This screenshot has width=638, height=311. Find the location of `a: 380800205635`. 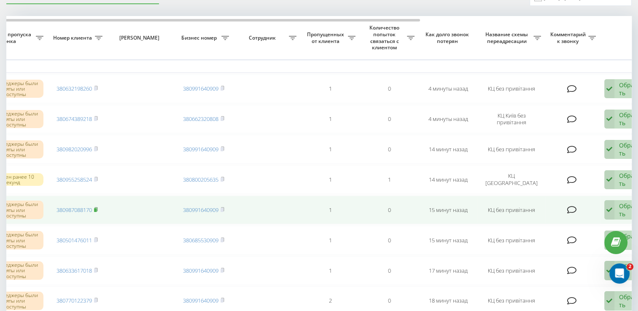

a: 380800205635 is located at coordinates (201, 180).